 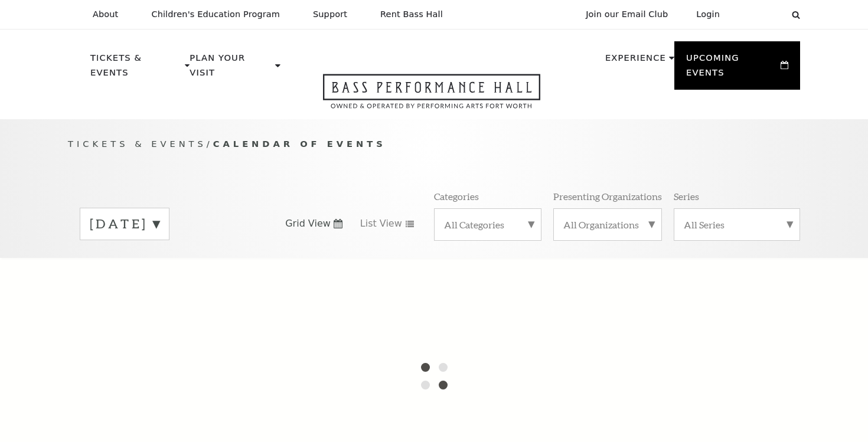 What do you see at coordinates (607, 224) in the screenshot?
I see `label: All Organizations` at bounding box center [607, 224].